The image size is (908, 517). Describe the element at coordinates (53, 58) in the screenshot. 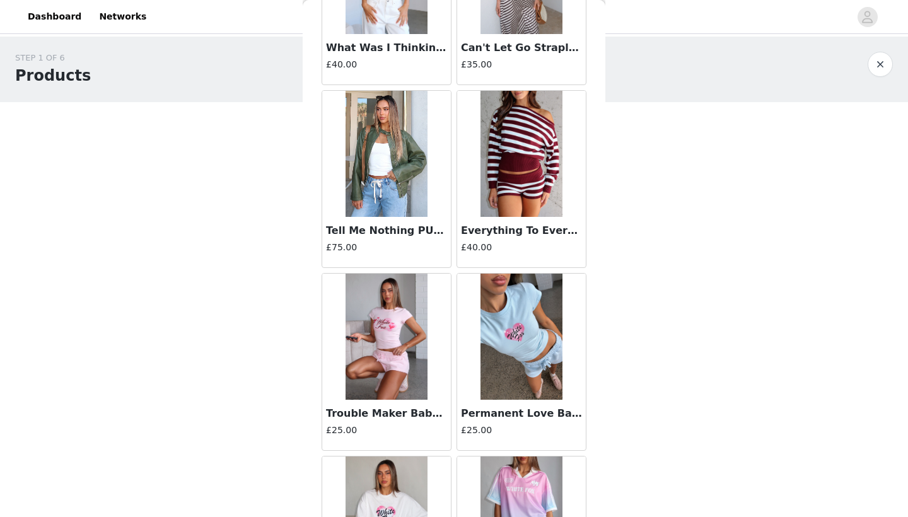

I see `div: STEP 1 OF 6` at that location.